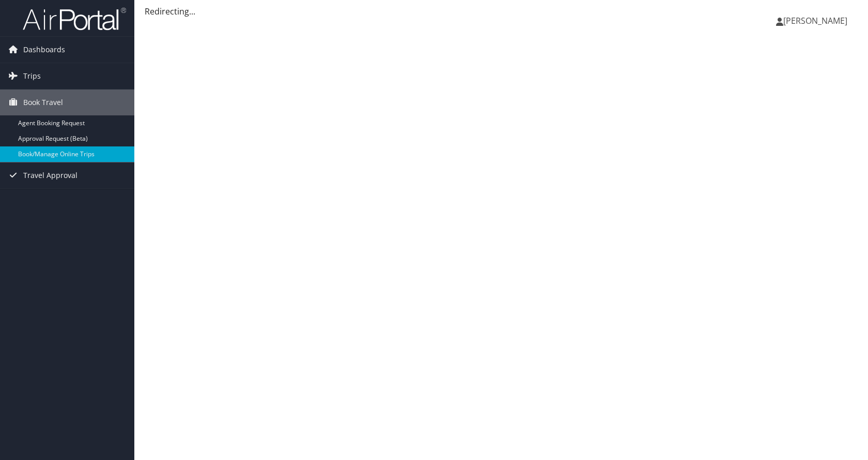 This screenshot has height=460, width=868. Describe the element at coordinates (502, 11) in the screenshot. I see `div: Redirecting...` at that location.